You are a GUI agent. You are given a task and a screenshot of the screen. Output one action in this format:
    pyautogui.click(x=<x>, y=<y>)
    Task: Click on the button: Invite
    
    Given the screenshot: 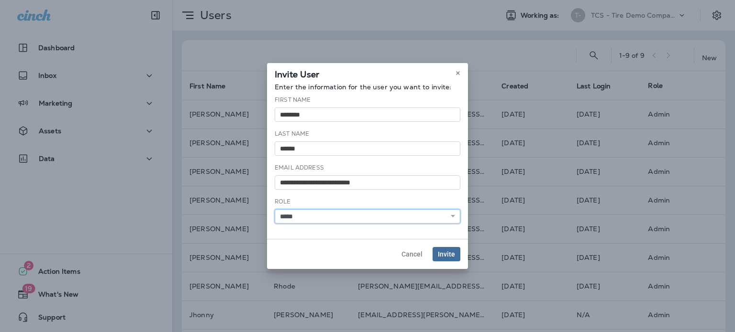 What is the action you would take?
    pyautogui.click(x=446, y=254)
    